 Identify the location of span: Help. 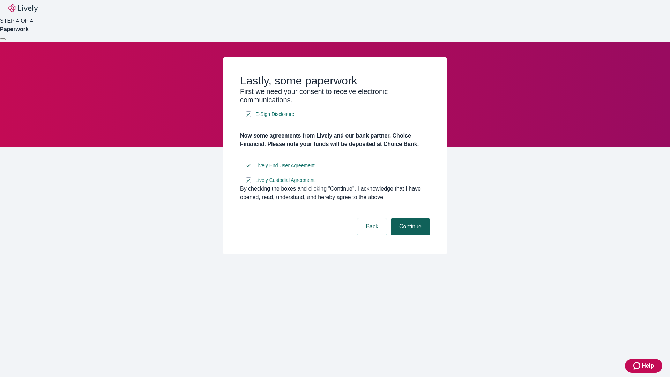
(647, 366).